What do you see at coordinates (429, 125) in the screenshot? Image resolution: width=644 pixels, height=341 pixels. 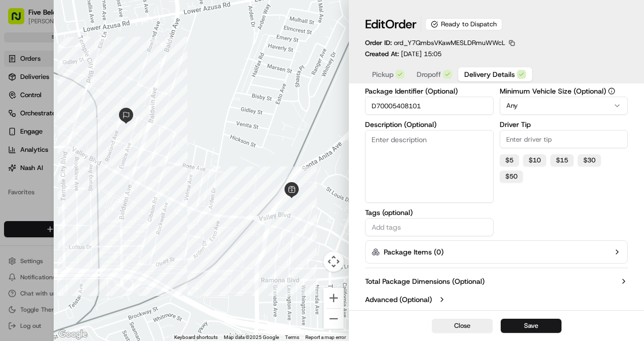 I see `label: Description (Optional)` at bounding box center [429, 125].